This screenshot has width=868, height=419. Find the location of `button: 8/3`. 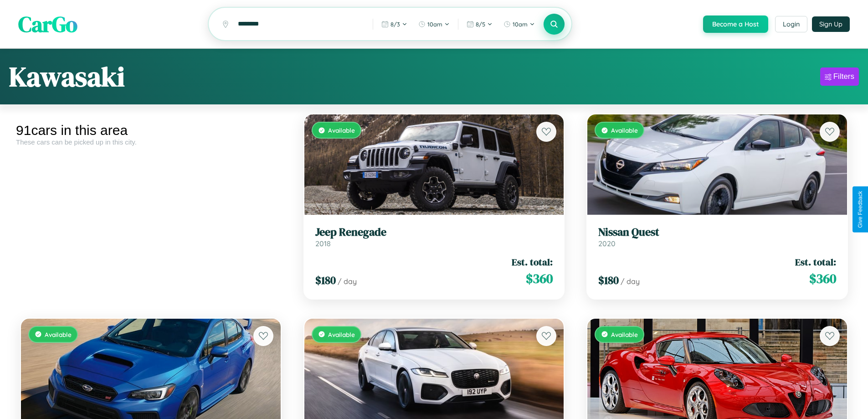

button: 8/3 is located at coordinates (394, 24).